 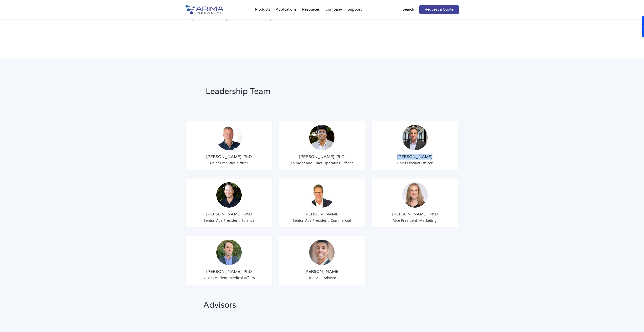 What do you see at coordinates (415, 163) in the screenshot?
I see `span: Chief Product Officer` at bounding box center [415, 163].